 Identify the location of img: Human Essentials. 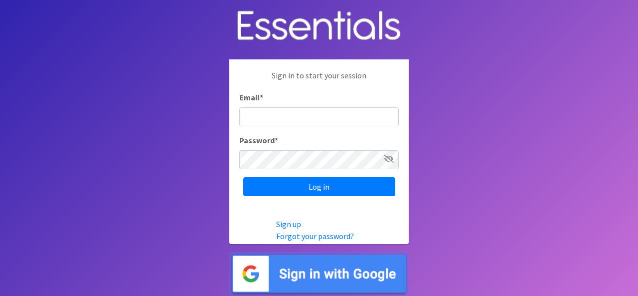
(319, 26).